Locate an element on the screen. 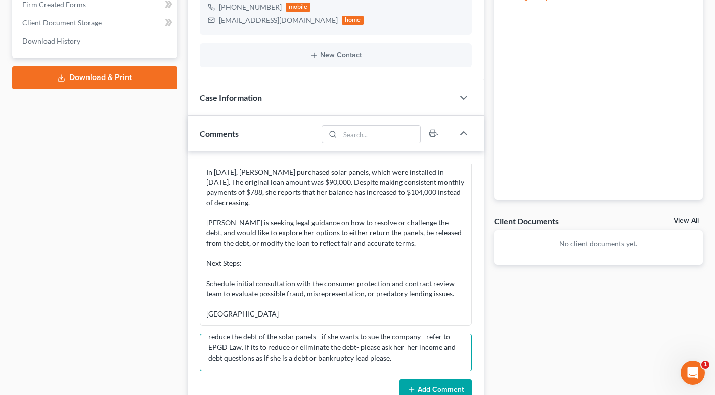  a: Download & Print is located at coordinates (95, 77).